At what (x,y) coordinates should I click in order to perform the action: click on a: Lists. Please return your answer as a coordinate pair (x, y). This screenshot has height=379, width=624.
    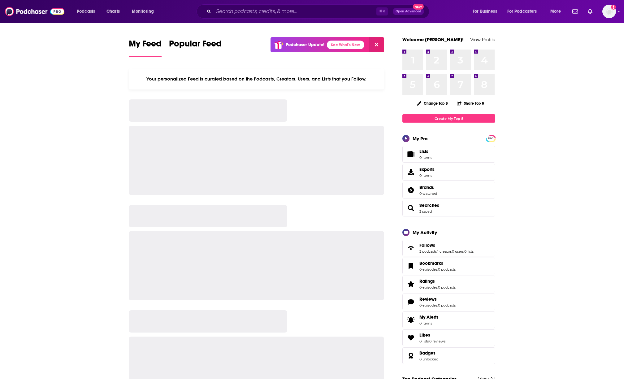
    Looking at the image, I should click on (449, 154).